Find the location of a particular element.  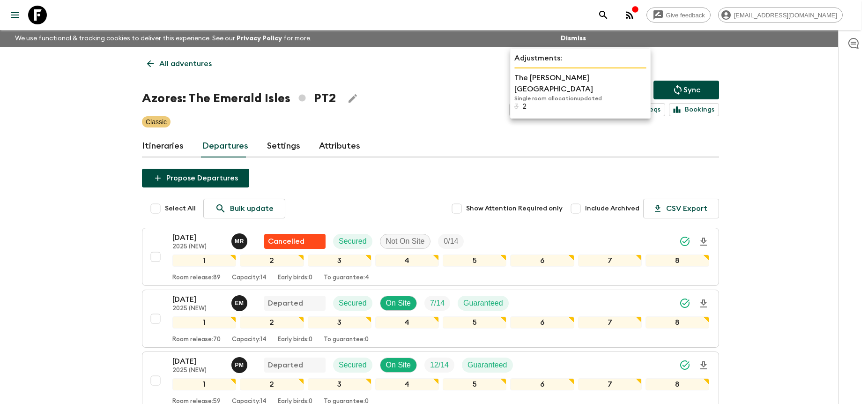

p: Room release: 89 is located at coordinates (196, 278).